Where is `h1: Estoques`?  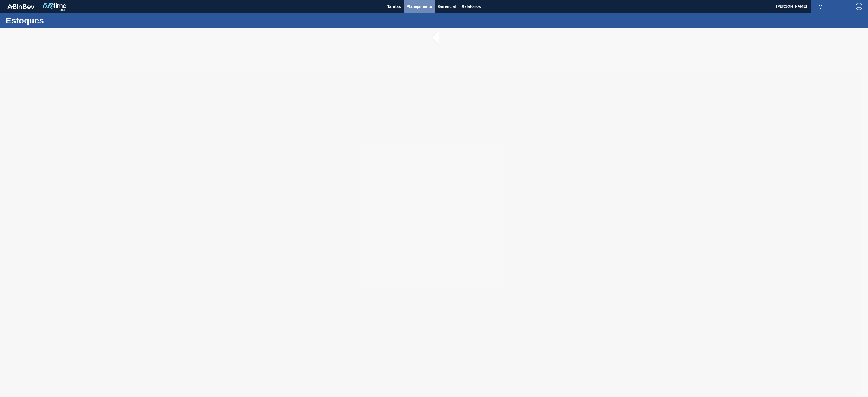 h1: Estoques is located at coordinates (55, 20).